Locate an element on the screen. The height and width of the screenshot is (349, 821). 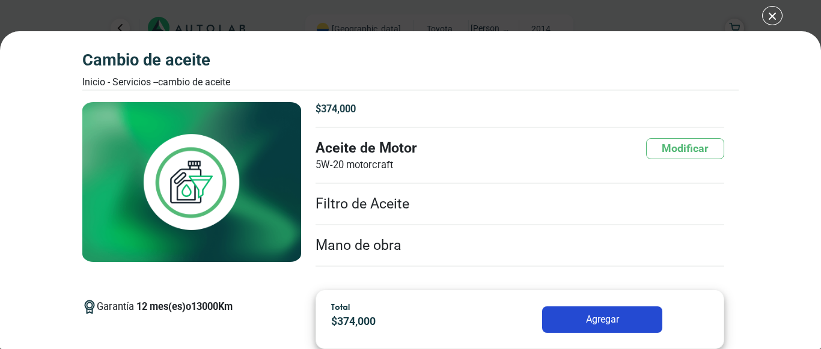
li: Mano de obra is located at coordinates (520, 246).